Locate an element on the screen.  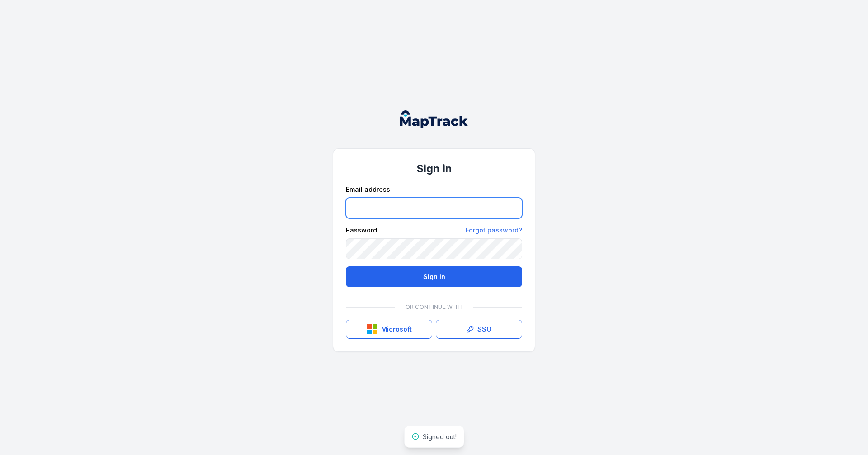
button: Sign in is located at coordinates (434, 277).